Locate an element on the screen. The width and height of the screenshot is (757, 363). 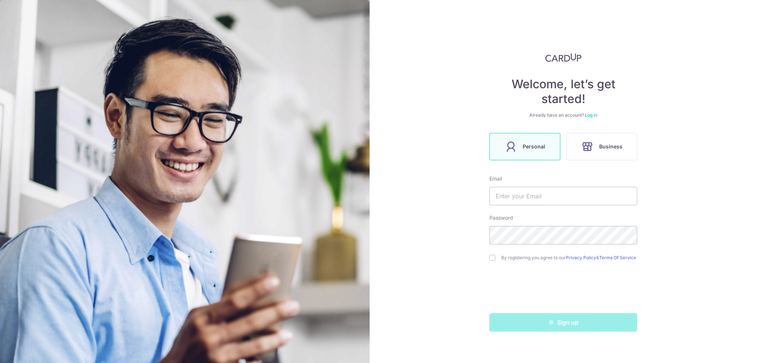
label: Email is located at coordinates (496, 179).